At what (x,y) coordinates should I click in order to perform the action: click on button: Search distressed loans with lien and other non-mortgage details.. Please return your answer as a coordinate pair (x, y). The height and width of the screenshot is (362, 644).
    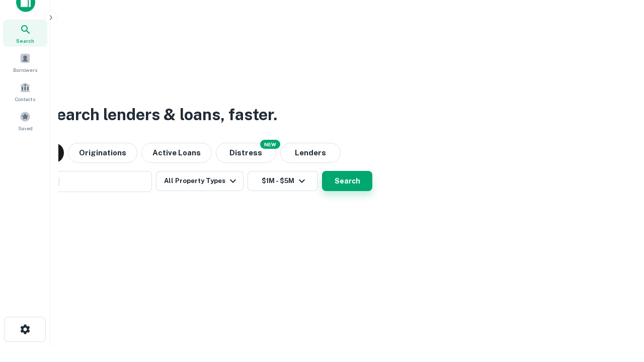
    Looking at the image, I should click on (246, 153).